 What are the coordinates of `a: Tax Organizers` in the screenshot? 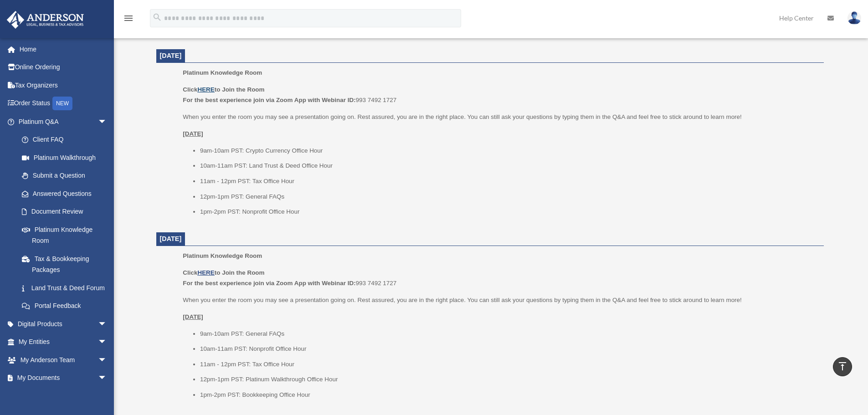 It's located at (64, 85).